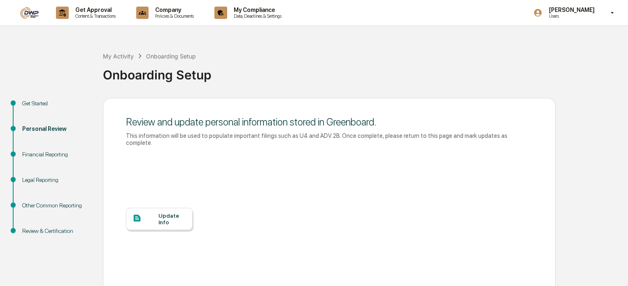 This screenshot has height=286, width=628. I want to click on p: Users, so click(571, 16).